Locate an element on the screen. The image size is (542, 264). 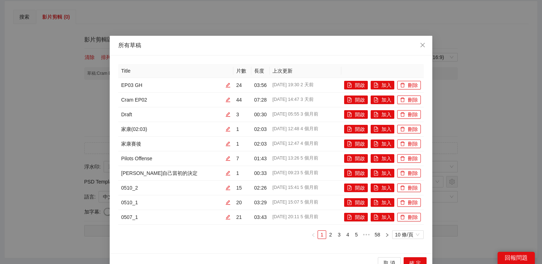
li: 上一頁 is located at coordinates (313, 235).